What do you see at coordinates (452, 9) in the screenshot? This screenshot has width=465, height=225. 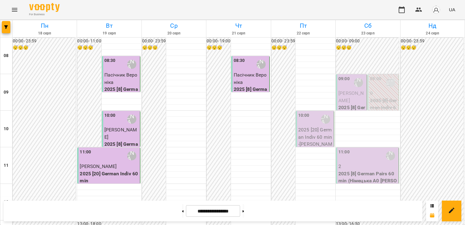 I see `span: UA` at bounding box center [452, 9].